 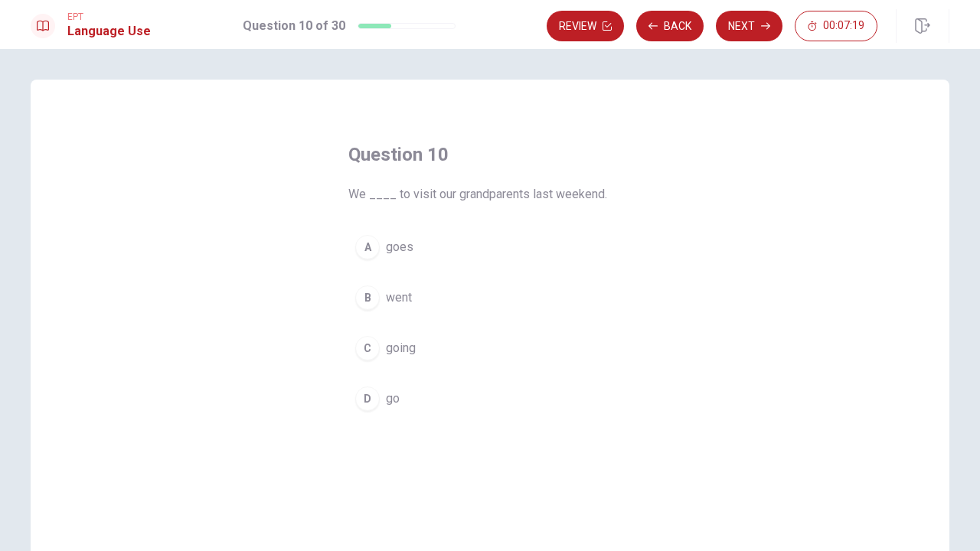 What do you see at coordinates (490, 399) in the screenshot?
I see `button: Dgo` at bounding box center [490, 399].